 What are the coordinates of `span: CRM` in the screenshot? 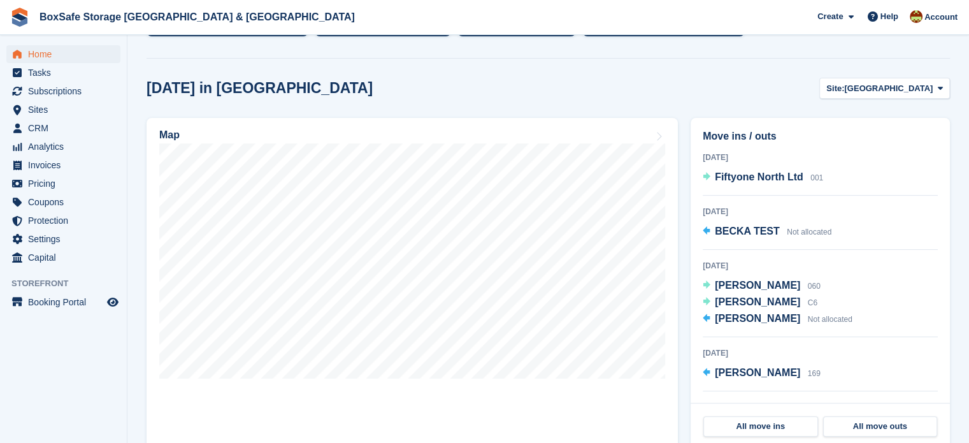 It's located at (66, 128).